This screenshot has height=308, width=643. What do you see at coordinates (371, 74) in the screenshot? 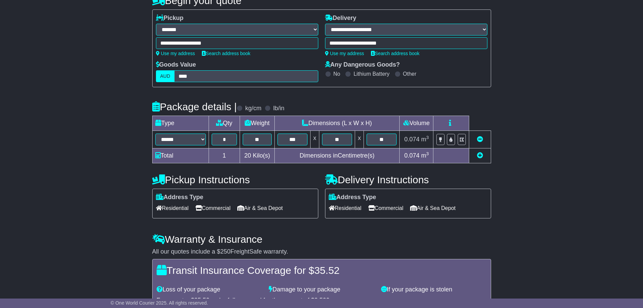
I see `label: Lithium Battery` at bounding box center [371, 74].